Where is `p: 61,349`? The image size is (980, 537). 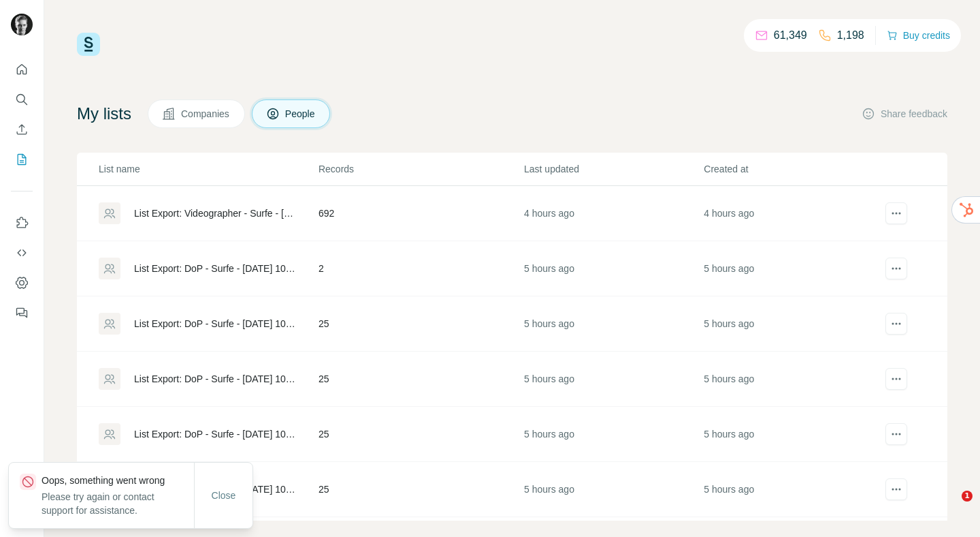 p: 61,349 is located at coordinates (791, 36).